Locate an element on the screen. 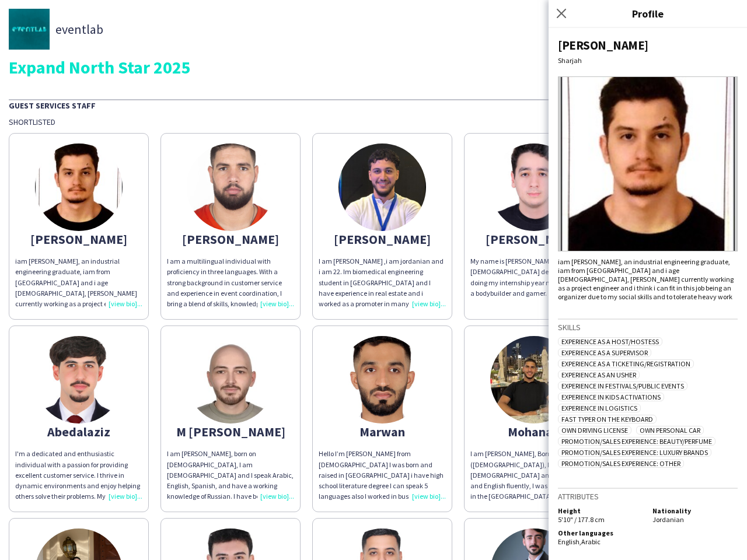  div: Guest Services Staff is located at coordinates (373, 105).